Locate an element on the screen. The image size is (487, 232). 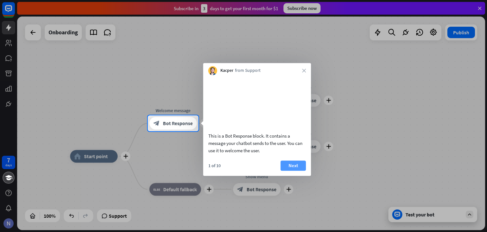
span: Kacper is located at coordinates (227, 71).